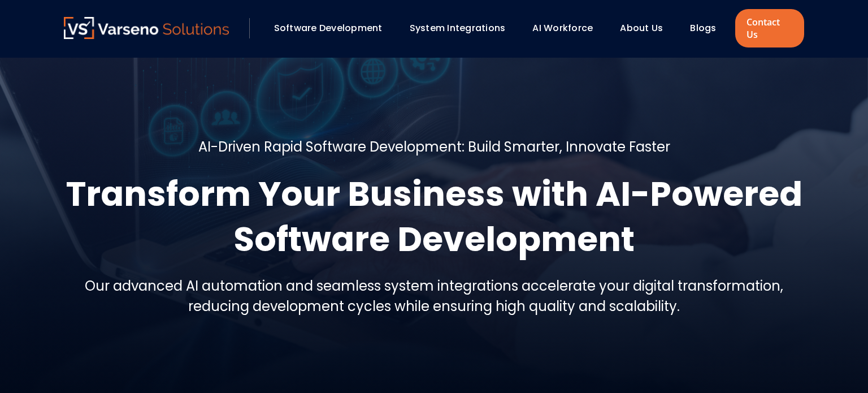 This screenshot has width=868, height=393. I want to click on div: Blogs, so click(708, 28).